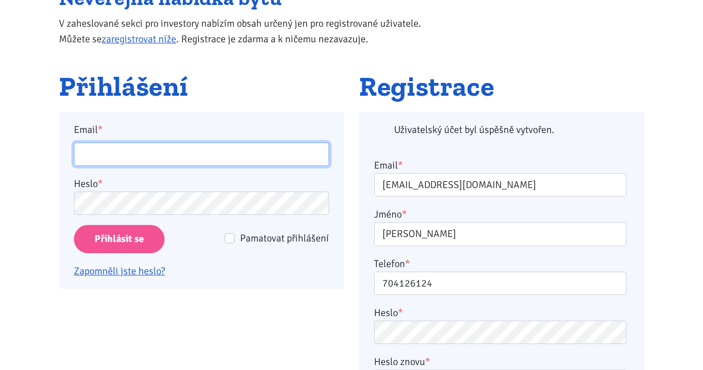  What do you see at coordinates (285, 238) in the screenshot?
I see `span: Pamatovat přihlášení` at bounding box center [285, 238].